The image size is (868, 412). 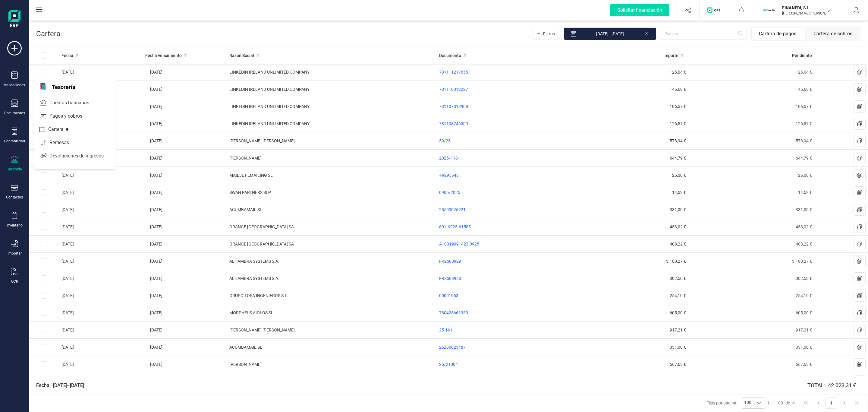 I want to click on div: Row Selected 03a73f3e-66c3-4891-a1c5-67c5c2d27786, so click(x=44, y=210).